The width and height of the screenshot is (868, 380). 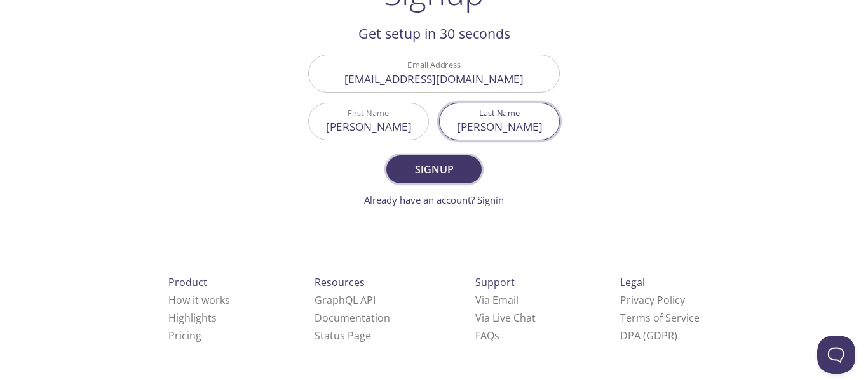 I want to click on a: Highlights, so click(x=192, y=318).